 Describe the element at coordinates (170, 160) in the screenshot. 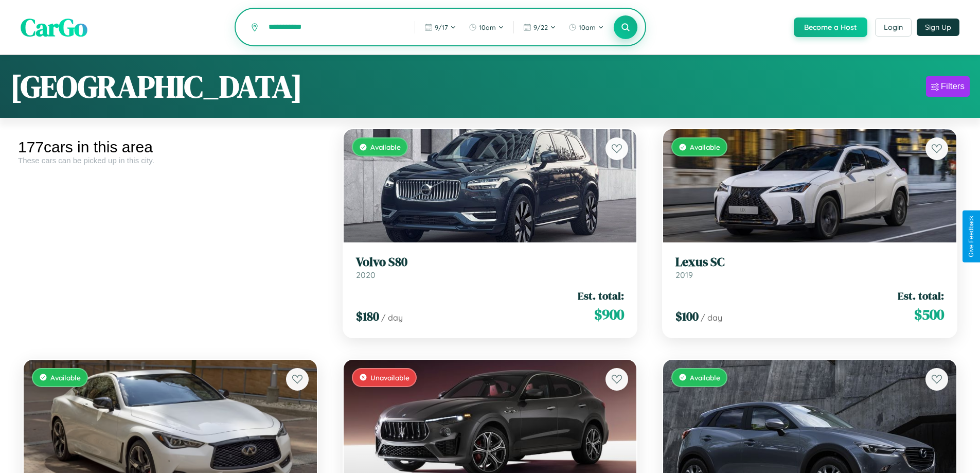

I see `div: These cars can be picked up in this city.` at that location.